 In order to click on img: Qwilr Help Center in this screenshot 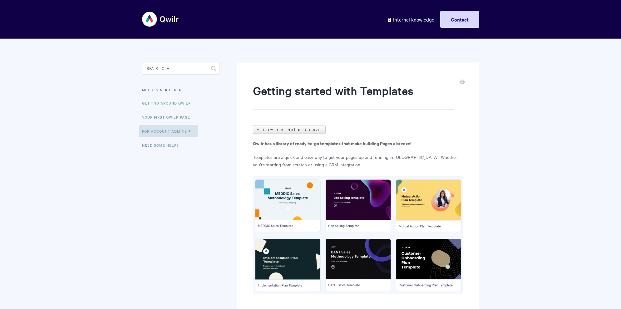, I will do `click(160, 19)`.